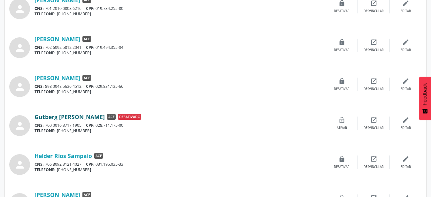 The height and width of the screenshot is (197, 431). I want to click on div: 706 8092 3121 4027 031.195.035-33, so click(180, 164).